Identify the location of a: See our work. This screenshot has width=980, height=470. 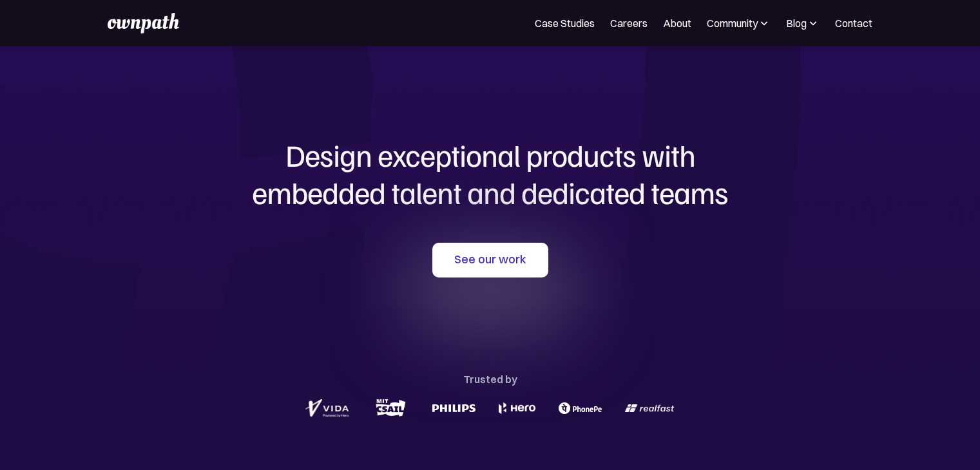
(491, 260).